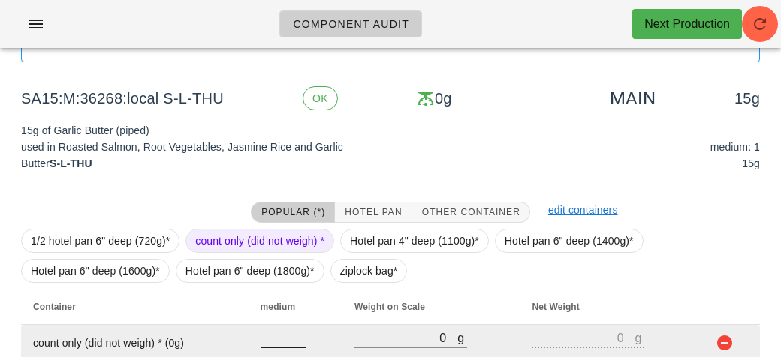 This screenshot has width=781, height=357. Describe the element at coordinates (583, 210) in the screenshot. I see `a: edit containers` at that location.